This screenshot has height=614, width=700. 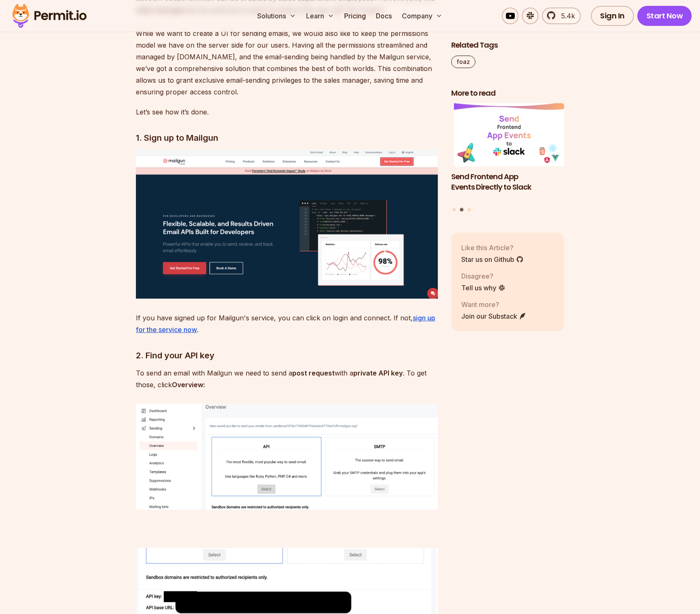 What do you see at coordinates (493, 305) in the screenshot?
I see `p: Want more?` at bounding box center [493, 305].